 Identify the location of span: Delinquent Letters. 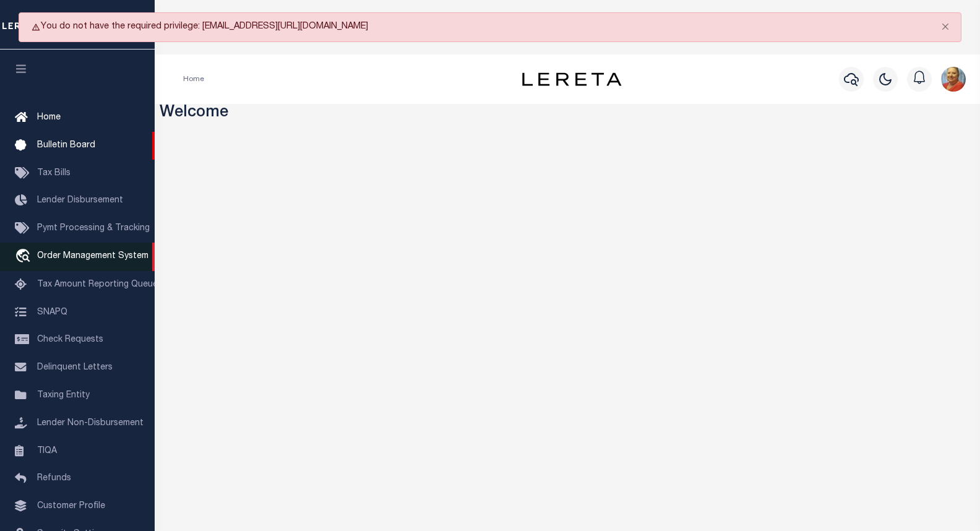
(75, 368).